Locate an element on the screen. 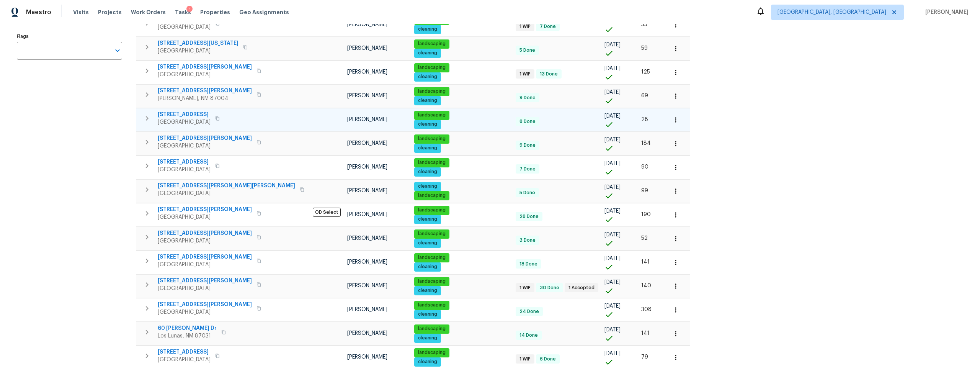 The width and height of the screenshot is (980, 367). span: 1 Accepted is located at coordinates (581, 288).